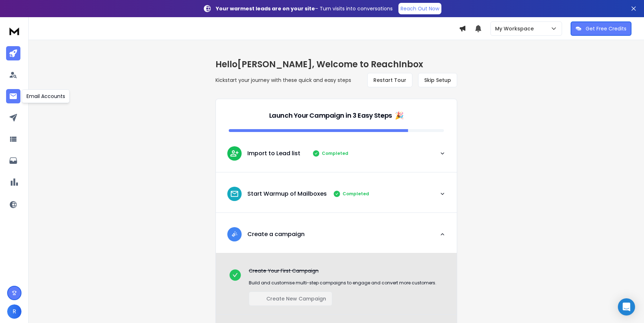  Describe the element at coordinates (420, 9) in the screenshot. I see `a: Reach Out Now` at that location.